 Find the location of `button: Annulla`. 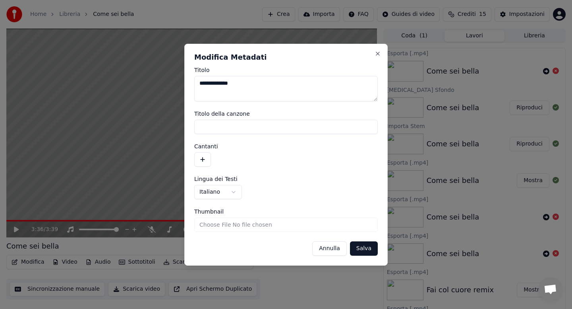

button: Annulla is located at coordinates (329, 248).